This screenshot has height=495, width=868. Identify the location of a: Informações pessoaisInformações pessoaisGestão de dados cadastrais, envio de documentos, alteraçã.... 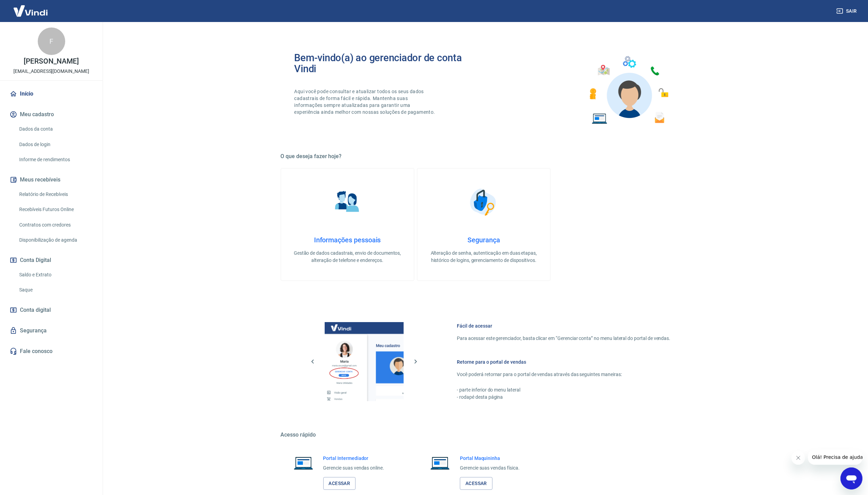
(347, 225).